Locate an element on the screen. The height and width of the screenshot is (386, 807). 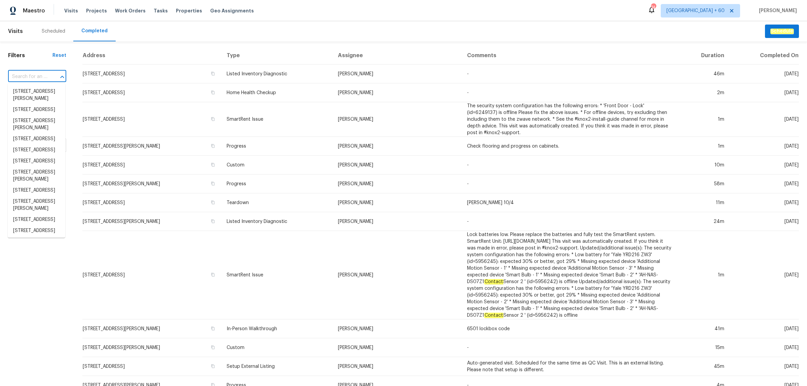
td: Check flooring and progress on cabinets. is located at coordinates (569, 146).